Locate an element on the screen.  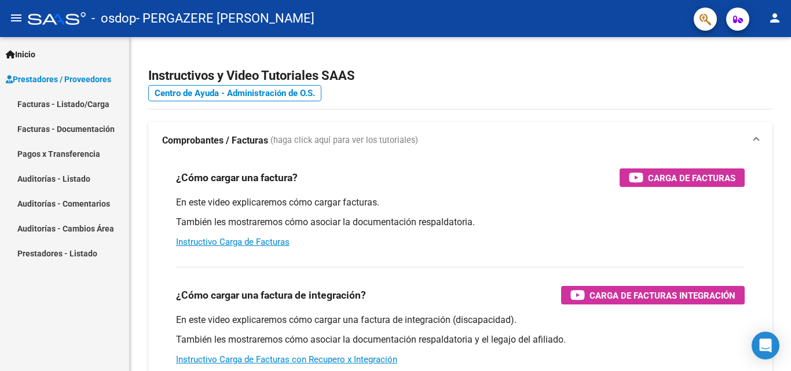
button: Carga de Facturas is located at coordinates (682, 178).